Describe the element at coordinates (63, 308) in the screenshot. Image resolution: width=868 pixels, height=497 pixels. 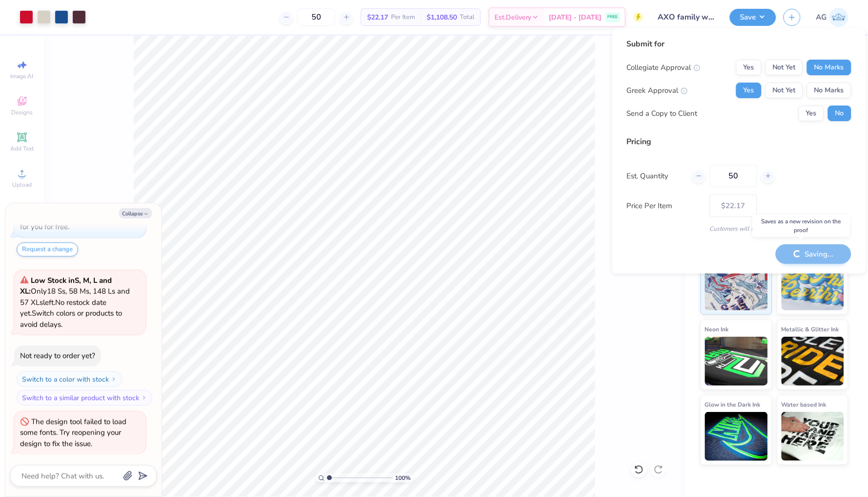
I see `span: No restock date yet.` at that location.